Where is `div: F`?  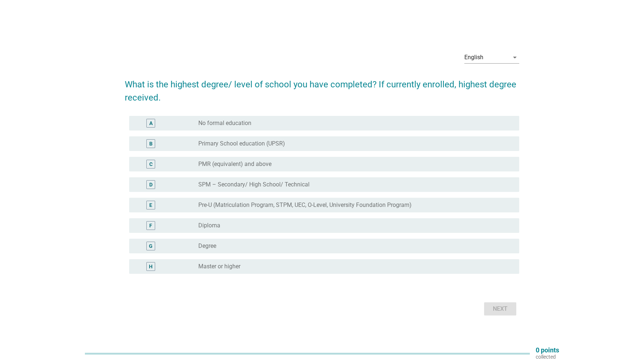
div: F is located at coordinates (151, 226).